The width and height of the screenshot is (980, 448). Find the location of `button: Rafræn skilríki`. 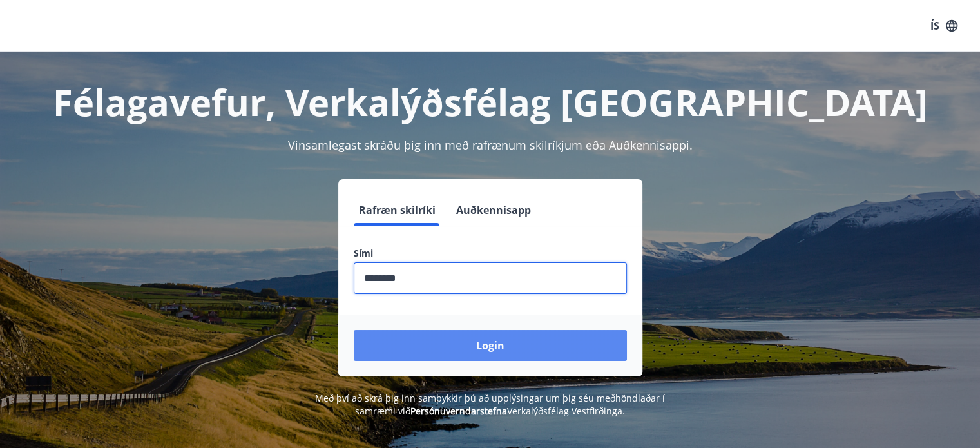

button: Rafræn skilríki is located at coordinates (397, 210).